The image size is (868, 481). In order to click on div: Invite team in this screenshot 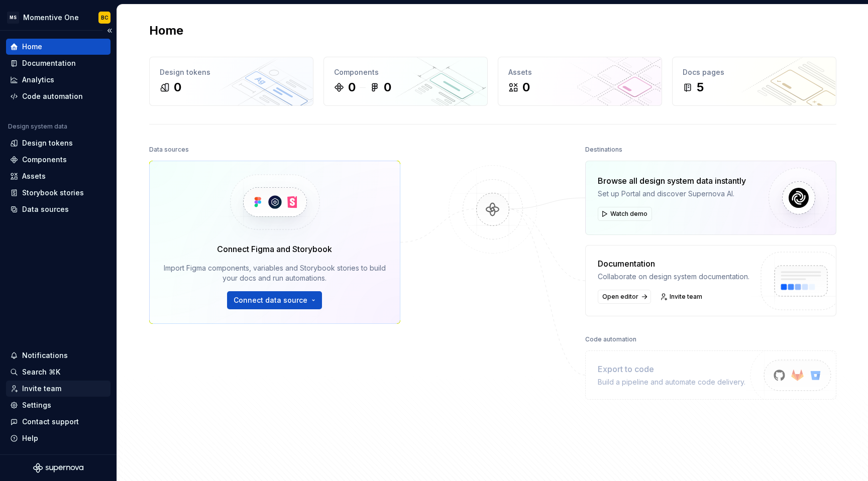, I will do `click(42, 389)`.